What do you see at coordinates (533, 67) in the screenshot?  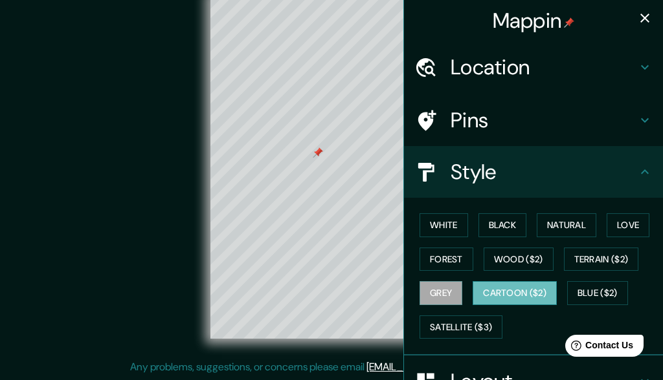 I see `div: Location` at bounding box center [533, 67].